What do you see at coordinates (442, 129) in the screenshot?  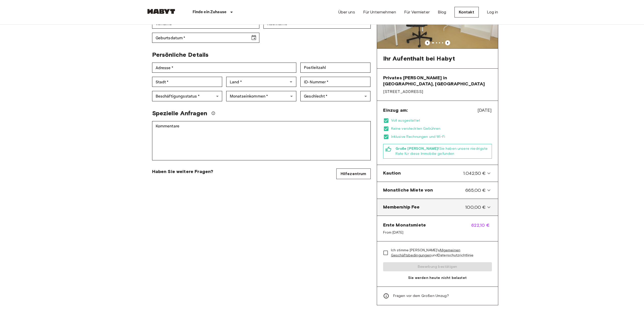 I see `span: Keine versteckten Gebühren` at bounding box center [442, 129].